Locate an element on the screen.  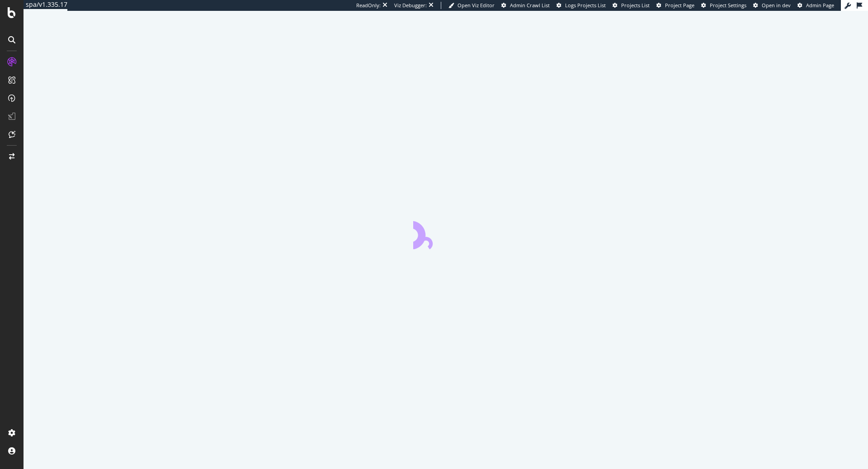
span: Logs Projects List is located at coordinates (586, 5).